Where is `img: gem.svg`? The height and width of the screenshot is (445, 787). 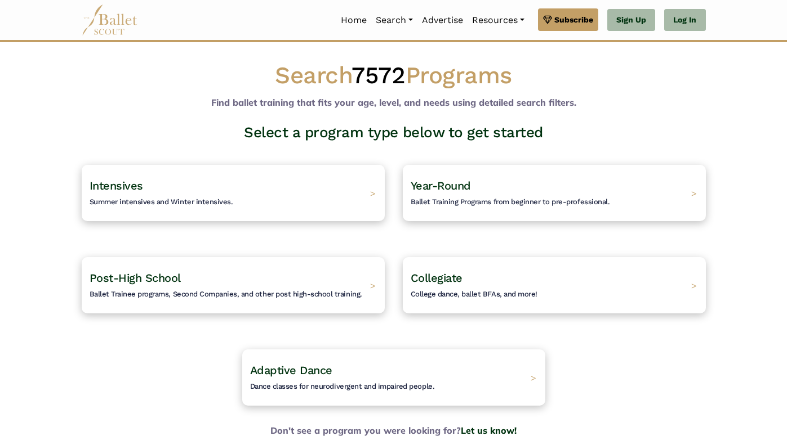
img: gem.svg is located at coordinates (547, 20).